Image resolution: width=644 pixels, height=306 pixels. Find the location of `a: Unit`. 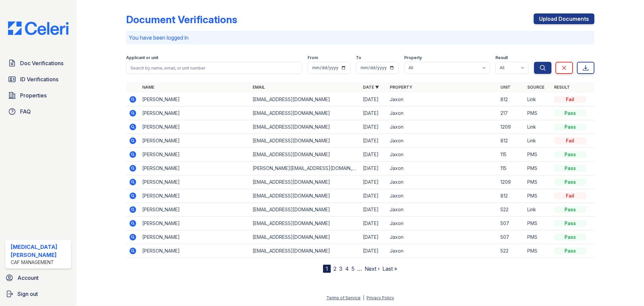

a: Unit is located at coordinates (506, 87).